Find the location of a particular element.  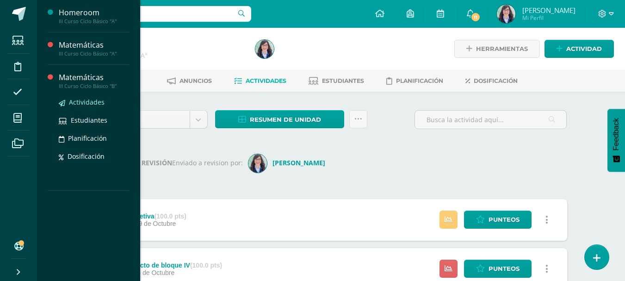

a: Resumen de unidad is located at coordinates (280, 119).